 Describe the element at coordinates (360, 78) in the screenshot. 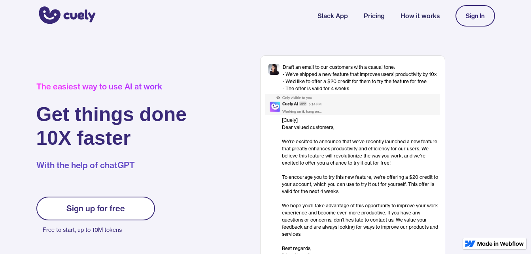

I see `div: Draft an email to our customers with a casual tone: - We’ve shipped a new feature that improves u...` at that location.